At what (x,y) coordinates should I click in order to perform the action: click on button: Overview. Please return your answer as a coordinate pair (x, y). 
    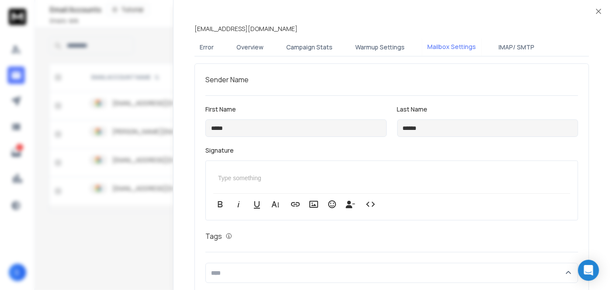
    Looking at the image, I should click on (250, 47).